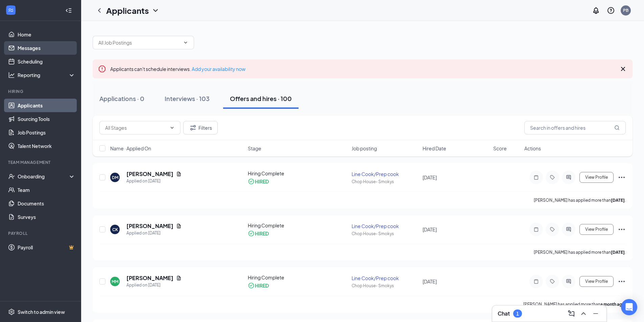 The height and width of the screenshot is (322, 644). I want to click on button: Minimize, so click(596, 314).